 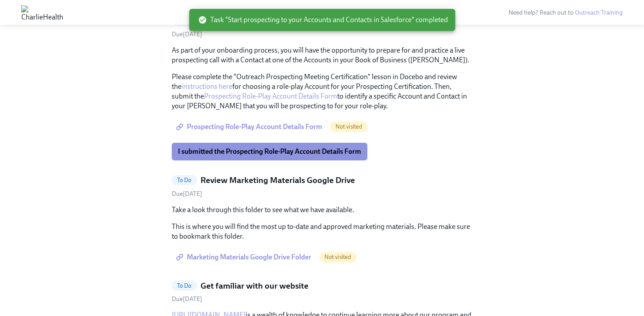 I want to click on span: Marketing Materials Google Drive Folder, so click(x=244, y=257).